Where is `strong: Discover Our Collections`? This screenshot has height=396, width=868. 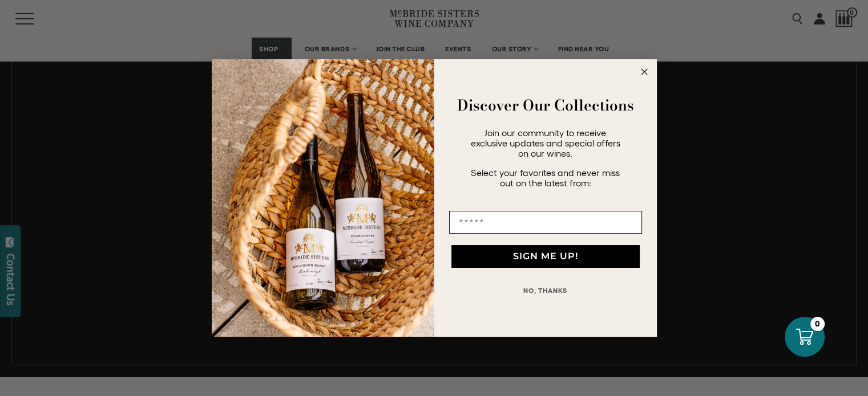
strong: Discover Our Collections is located at coordinates (545, 105).